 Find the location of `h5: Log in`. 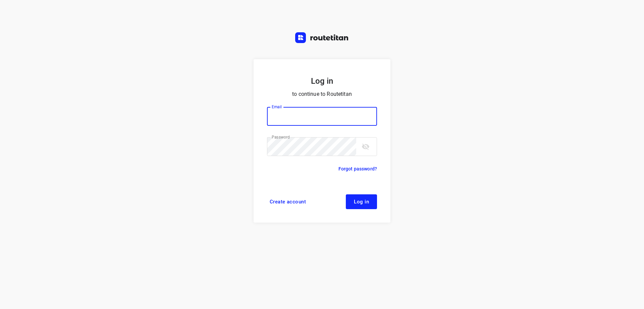

h5: Log in is located at coordinates (322, 81).